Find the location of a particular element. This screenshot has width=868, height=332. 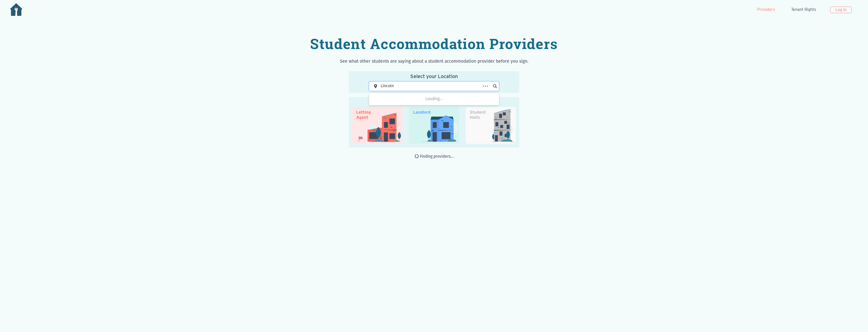

p: See what other students are saying about a student accommodation provider before you sign. is located at coordinates (434, 62).